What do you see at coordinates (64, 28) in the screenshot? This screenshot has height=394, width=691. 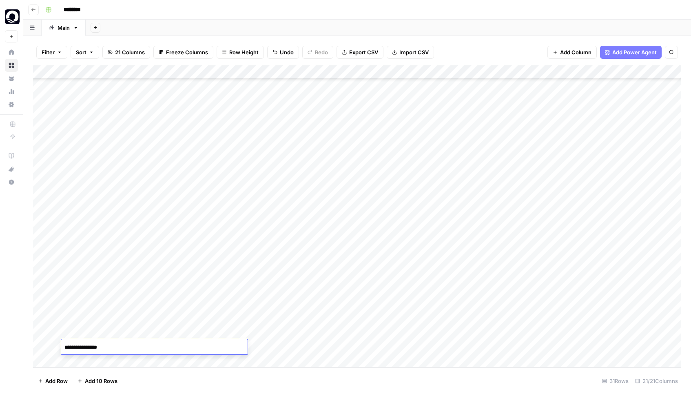 I see `div: Main` at bounding box center [64, 28].